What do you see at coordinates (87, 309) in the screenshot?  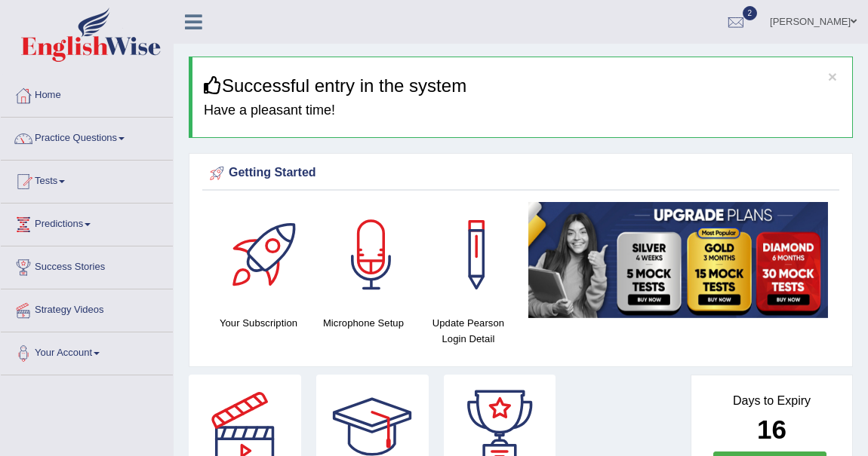 I see `a: Strategy Videos` at bounding box center [87, 309].